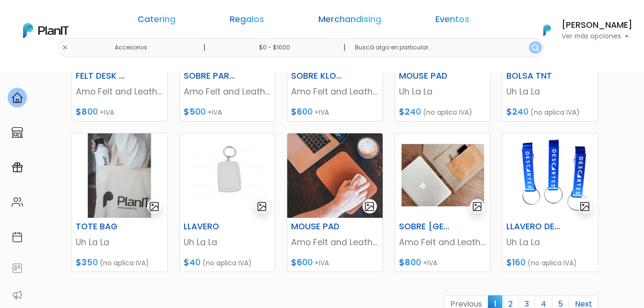  I want to click on div: PLAN IT Ya probaste PlanitGO? Vas a poder automatizarlas acciones de todo el año. Escribinos para..., so click(97, 97).